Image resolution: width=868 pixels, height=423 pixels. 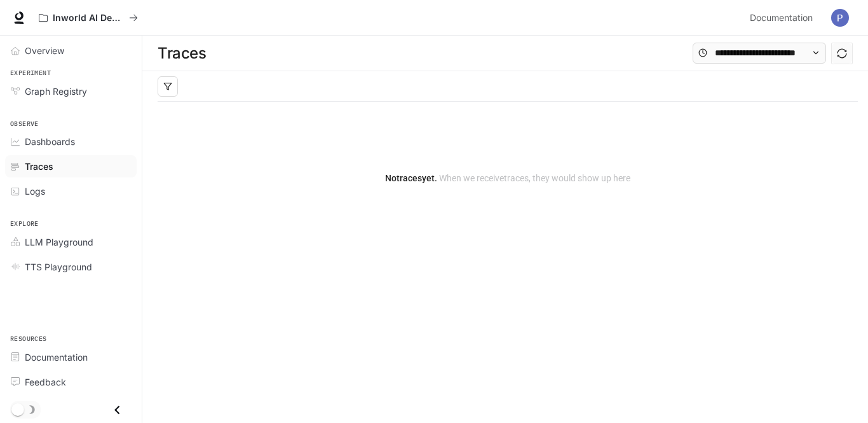 I want to click on article: No traces yet., so click(x=508, y=178).